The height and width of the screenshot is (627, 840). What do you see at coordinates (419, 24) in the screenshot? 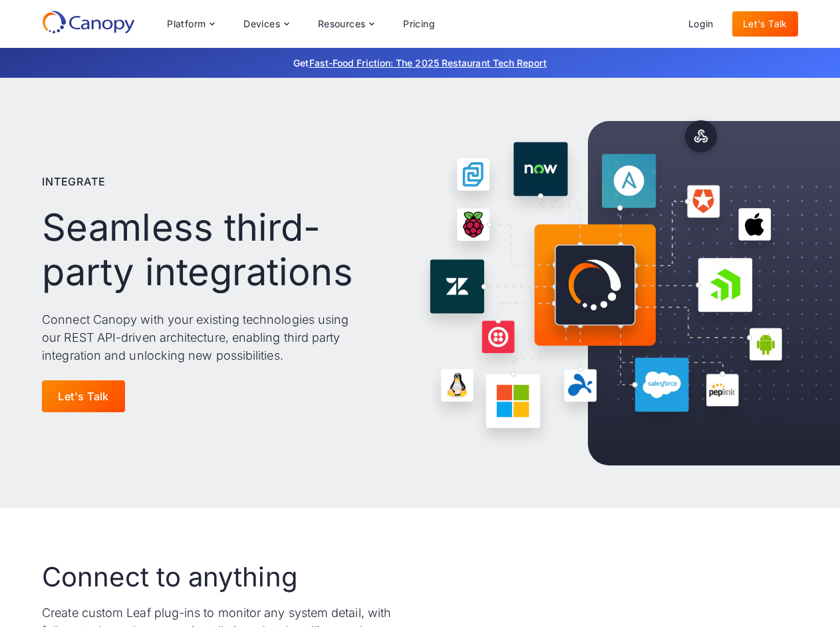
I see `a: Pricing` at bounding box center [419, 24].